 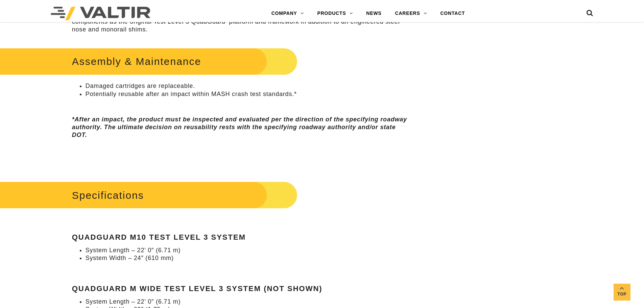 What do you see at coordinates (622, 294) in the screenshot?
I see `span: Top` at bounding box center [622, 294].